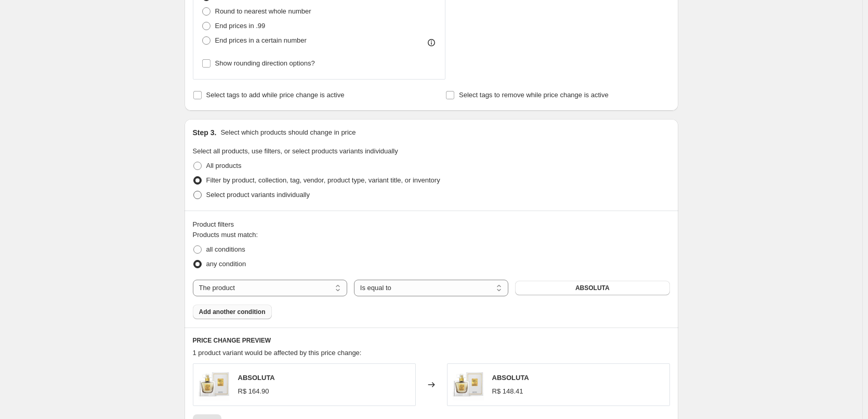 This screenshot has height=419, width=868. I want to click on span: Select tags to add while price change is active, so click(276, 94).